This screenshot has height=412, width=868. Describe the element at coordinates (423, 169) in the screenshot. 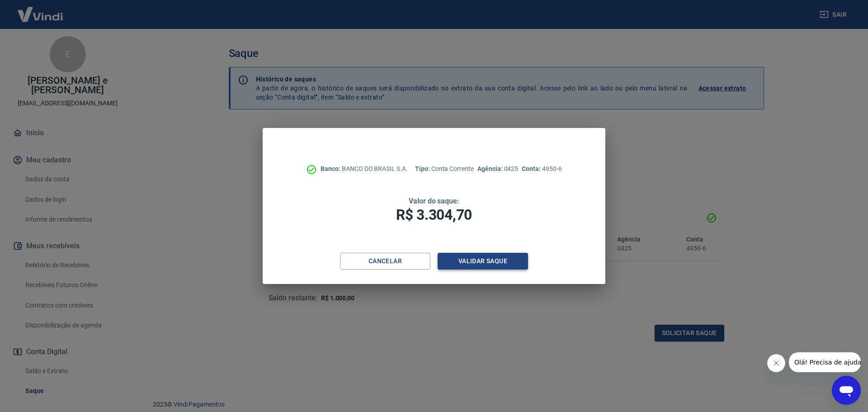

I see `span: Tipo:` at that location.